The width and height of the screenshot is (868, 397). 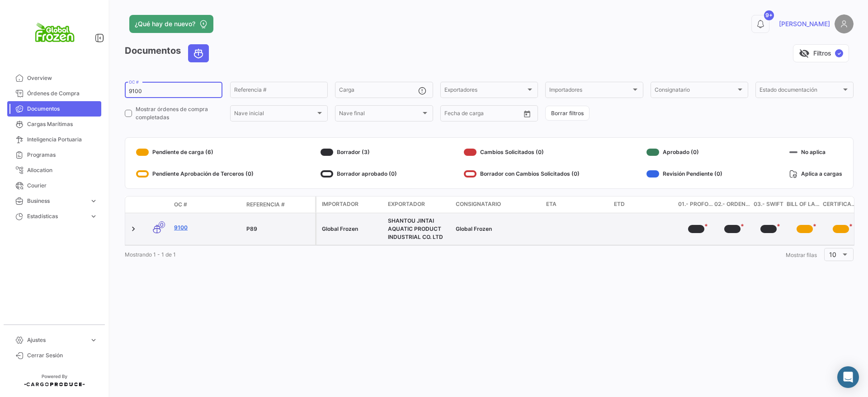 I want to click on span: Courier, so click(x=63, y=186).